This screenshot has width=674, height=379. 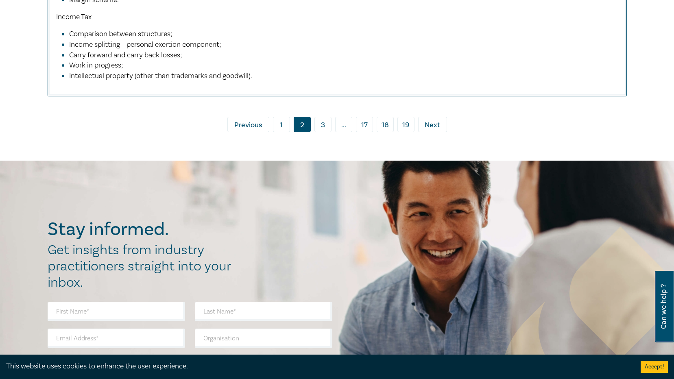 What do you see at coordinates (263, 311) in the screenshot?
I see `input: Last Name*` at bounding box center [263, 311].